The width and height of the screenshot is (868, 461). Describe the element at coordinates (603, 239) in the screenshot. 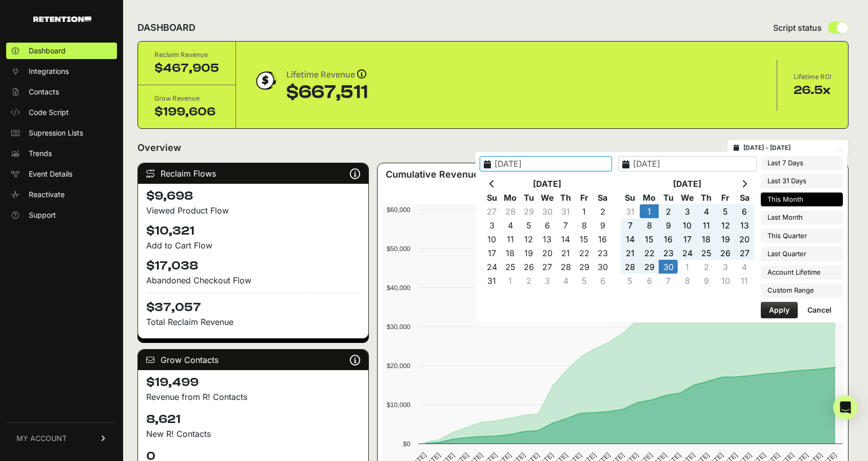

I see `td: 16` at that location.